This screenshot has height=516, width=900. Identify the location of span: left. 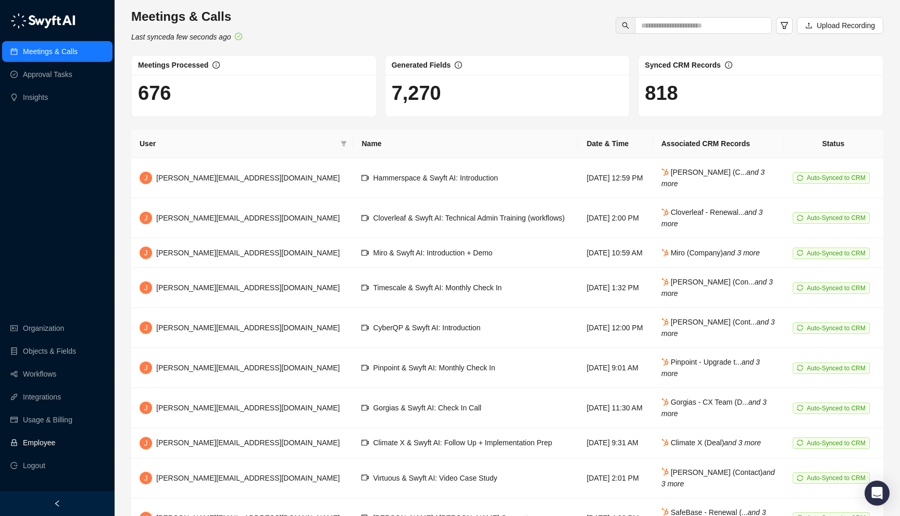
(57, 504).